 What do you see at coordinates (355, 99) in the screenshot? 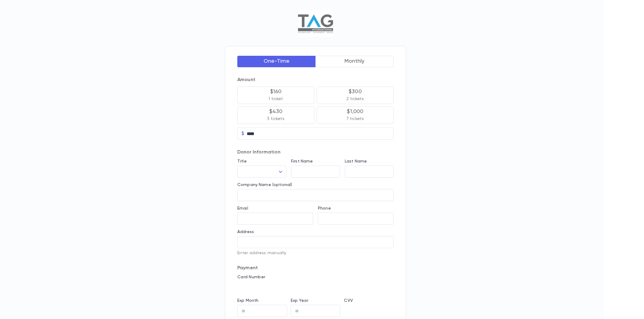
I see `p: 2 tickets` at bounding box center [355, 99].